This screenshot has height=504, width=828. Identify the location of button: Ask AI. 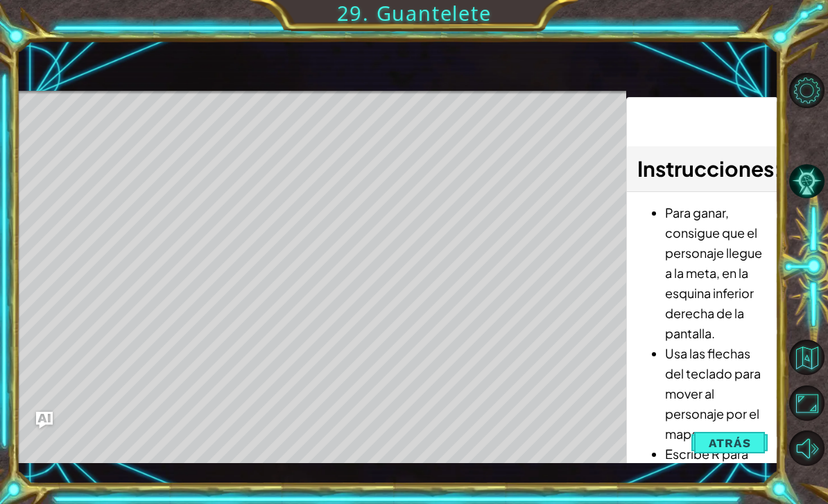
(45, 420).